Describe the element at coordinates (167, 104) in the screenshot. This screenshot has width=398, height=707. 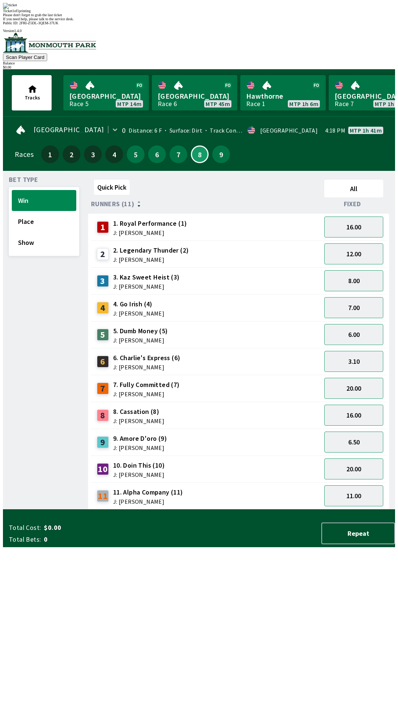
I see `div: Race 6` at that location.